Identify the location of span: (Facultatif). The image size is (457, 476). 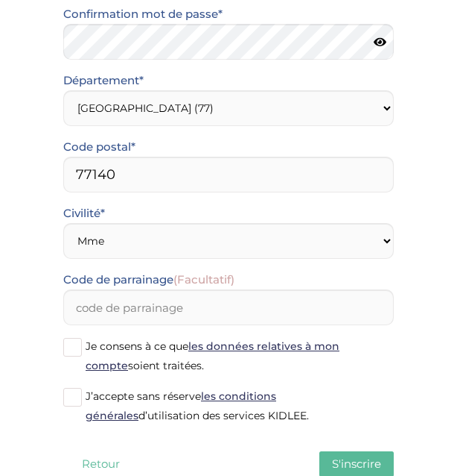
(204, 279).